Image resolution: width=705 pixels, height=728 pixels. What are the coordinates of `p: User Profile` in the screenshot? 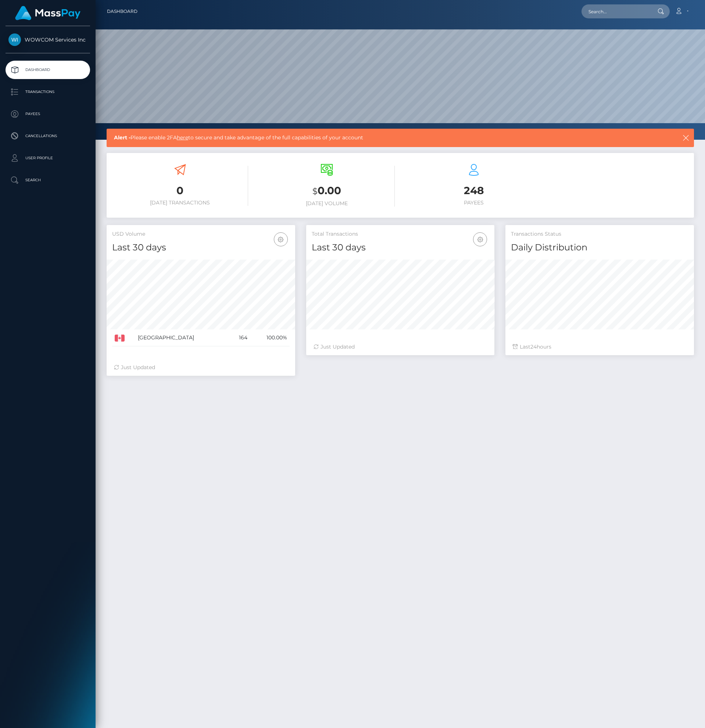 It's located at (47, 158).